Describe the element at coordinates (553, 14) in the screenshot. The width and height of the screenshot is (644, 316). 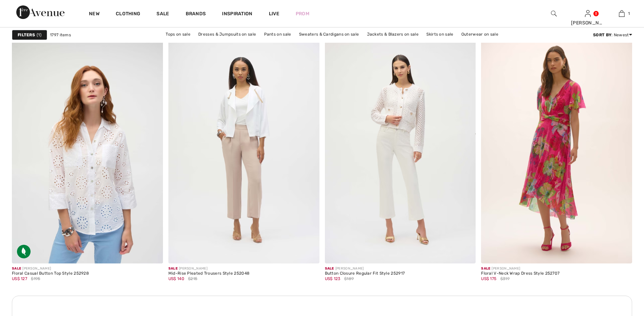
I see `img: search the website` at that location.